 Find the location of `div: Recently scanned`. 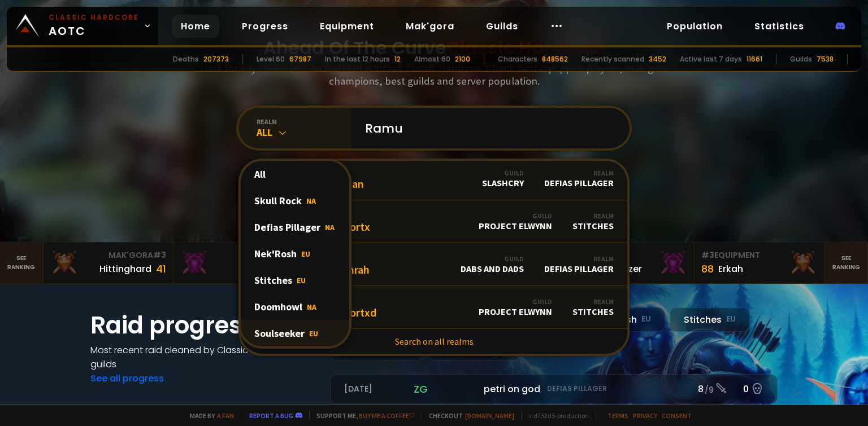

div: Recently scanned is located at coordinates (613, 59).